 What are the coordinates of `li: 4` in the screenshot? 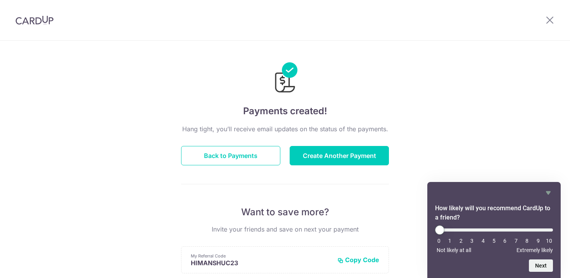 It's located at (483, 241).